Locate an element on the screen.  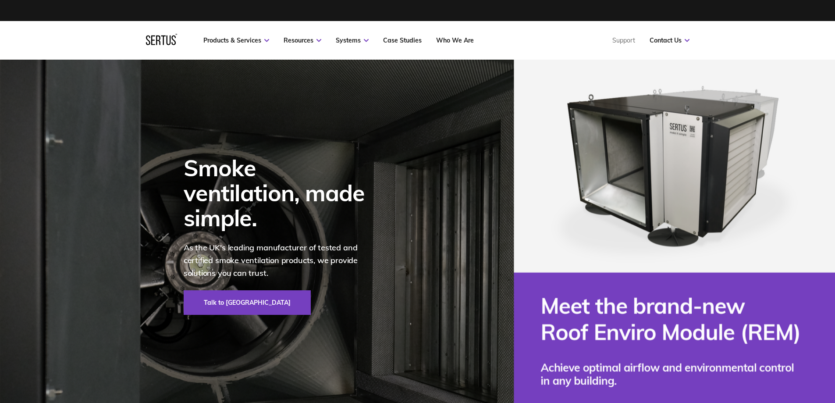
a: Who We Are is located at coordinates (455, 40).